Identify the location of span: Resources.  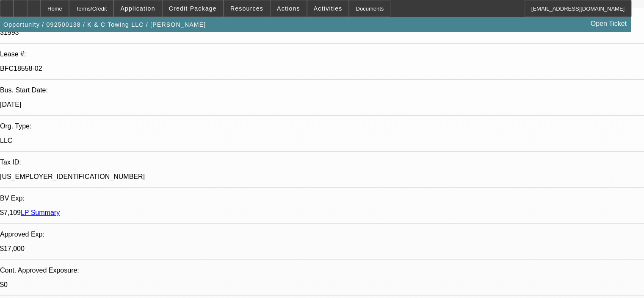
(247, 9).